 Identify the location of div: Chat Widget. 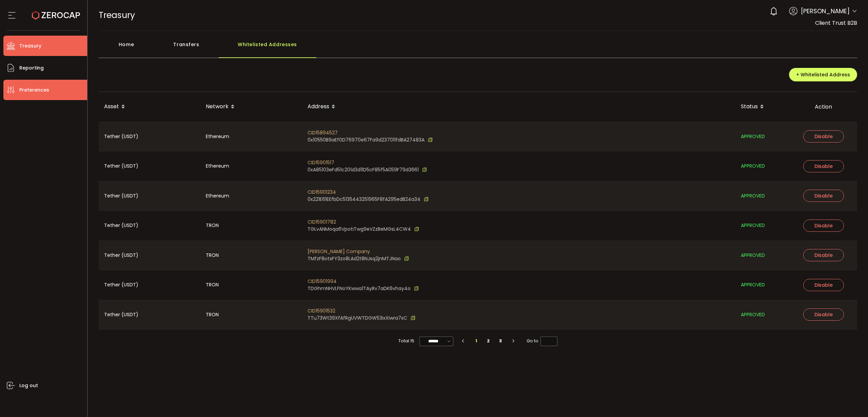
(851, 401).